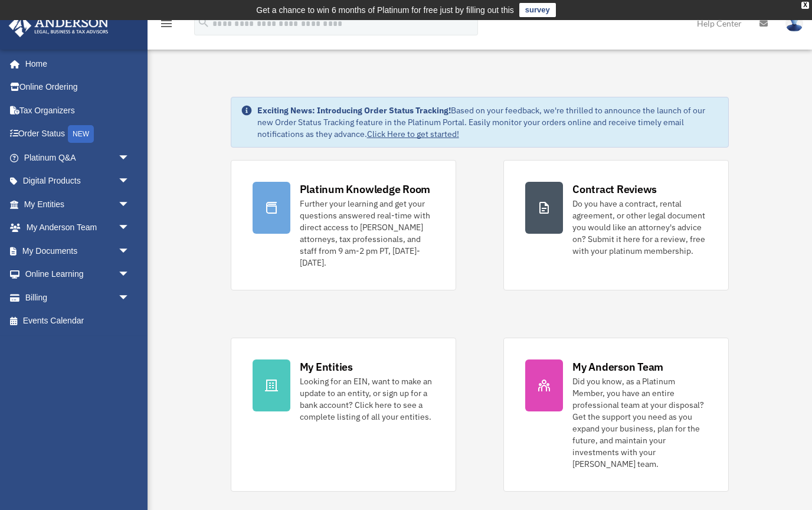 This screenshot has height=510, width=812. Describe the element at coordinates (640, 227) in the screenshot. I see `div: Do you have a contract, rental agreement, or other legal document you would like an attorney's ad...` at that location.